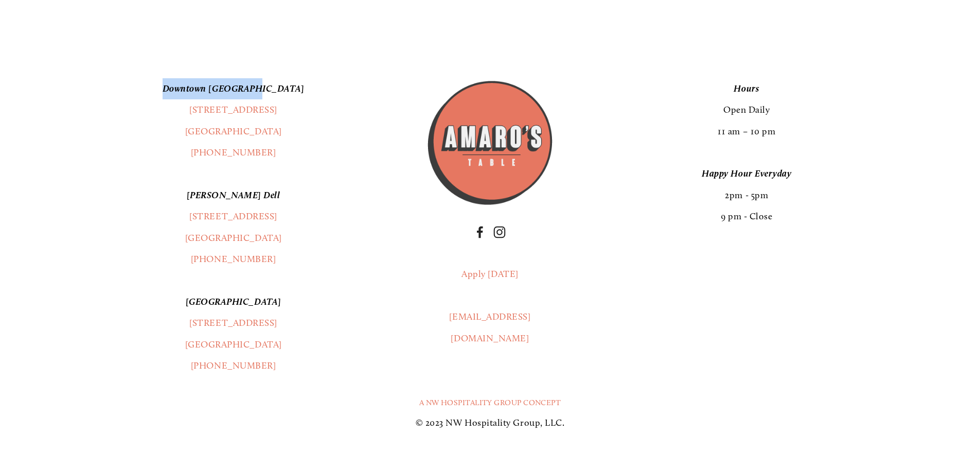  I want to click on a: Instagram, so click(500, 232).